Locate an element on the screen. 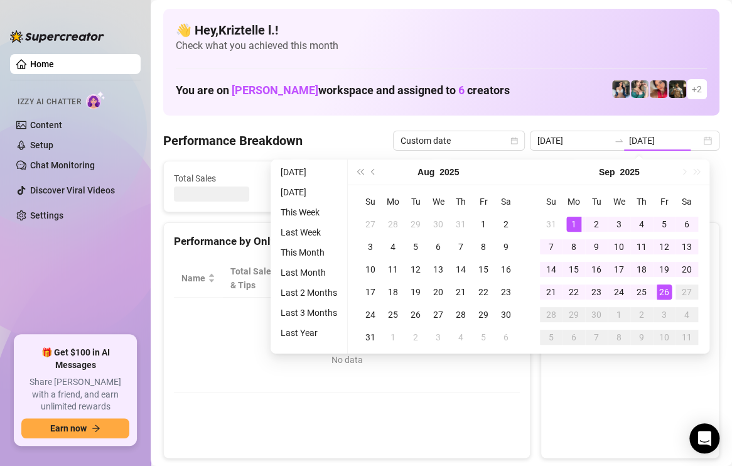 Image resolution: width=732 pixels, height=466 pixels. span: Izzy AI Chatter is located at coordinates (49, 102).